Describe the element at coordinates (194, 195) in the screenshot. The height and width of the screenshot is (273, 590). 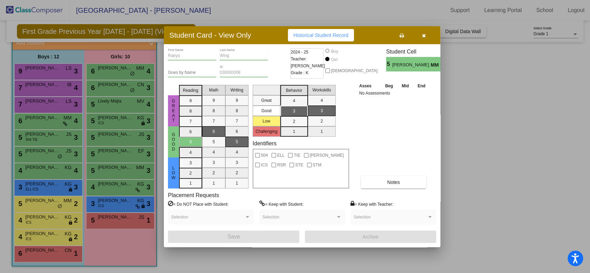
I see `label: Placement Requests` at that location.